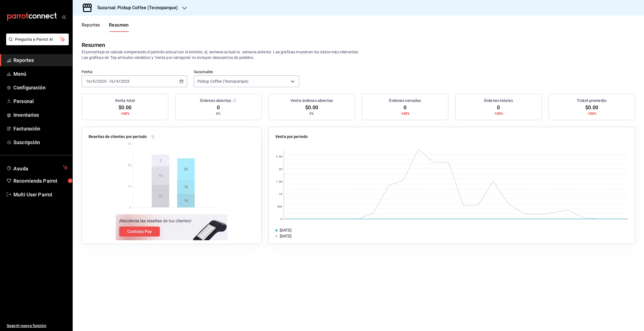 This screenshot has height=331, width=644. Describe the element at coordinates (91, 27) in the screenshot. I see `button: Reportes` at that location.